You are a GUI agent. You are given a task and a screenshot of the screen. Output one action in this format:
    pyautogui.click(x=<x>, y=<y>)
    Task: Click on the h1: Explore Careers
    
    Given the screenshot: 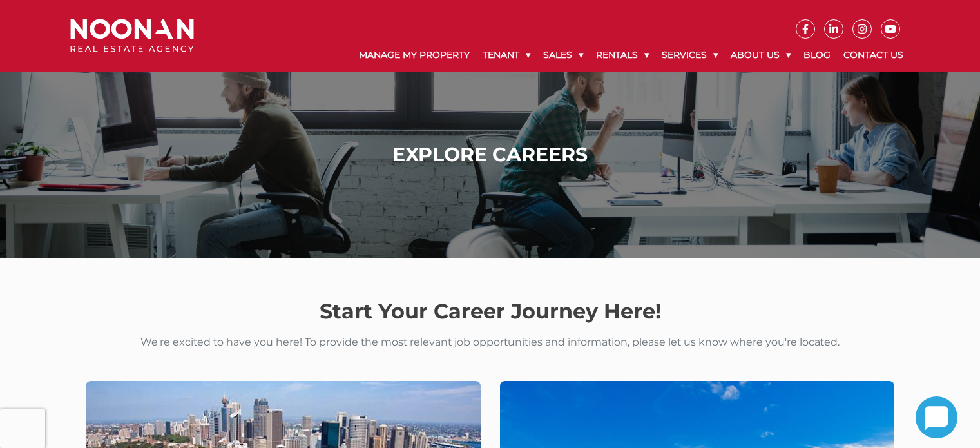 What is the action you would take?
    pyautogui.click(x=490, y=154)
    